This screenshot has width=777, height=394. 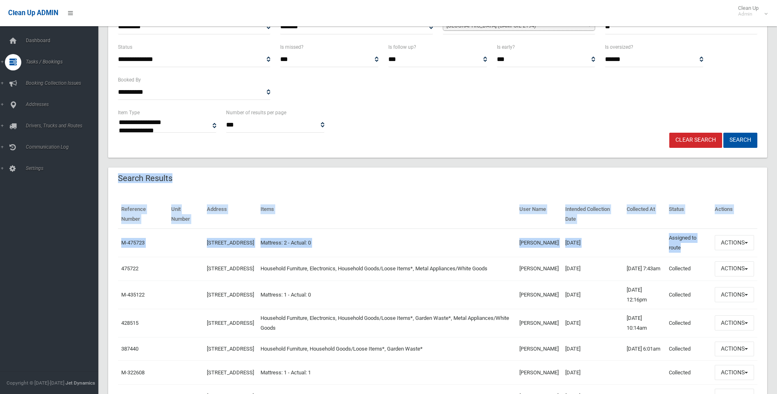 I want to click on header: Search Results, so click(x=145, y=178).